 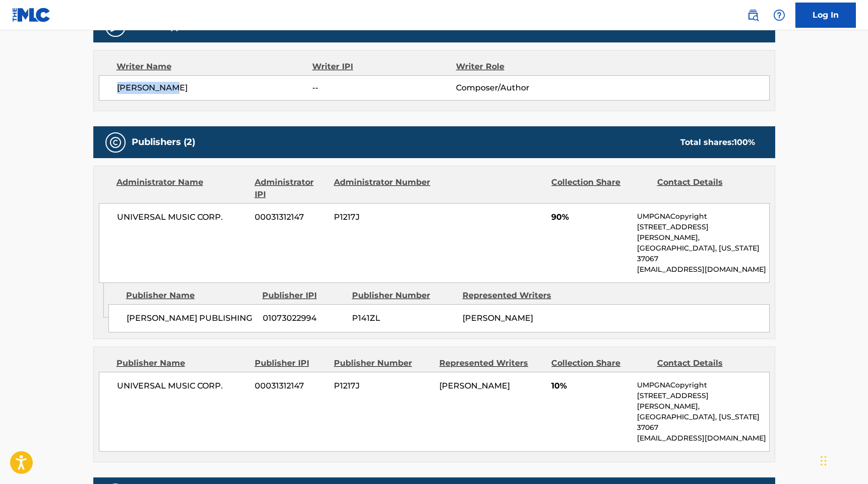 What do you see at coordinates (403, 318) in the screenshot?
I see `span: P141ZL` at bounding box center [403, 318].